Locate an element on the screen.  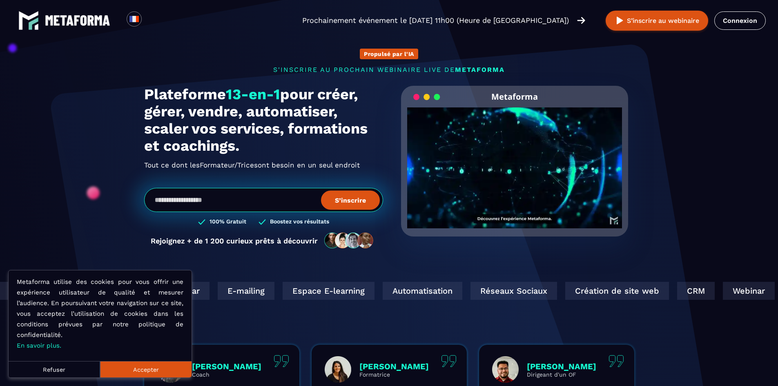
p: Propulsé par l'IA is located at coordinates (389, 54).